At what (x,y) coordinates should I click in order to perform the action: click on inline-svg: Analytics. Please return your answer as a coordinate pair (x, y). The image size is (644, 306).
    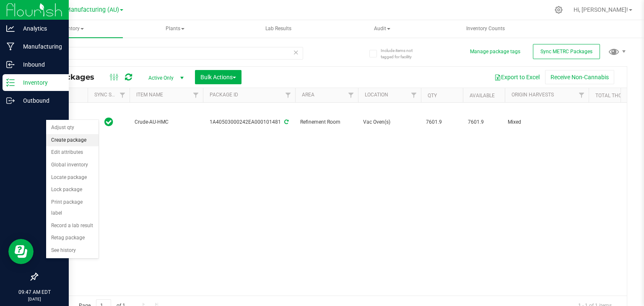
    Looking at the image, I should click on (10, 29).